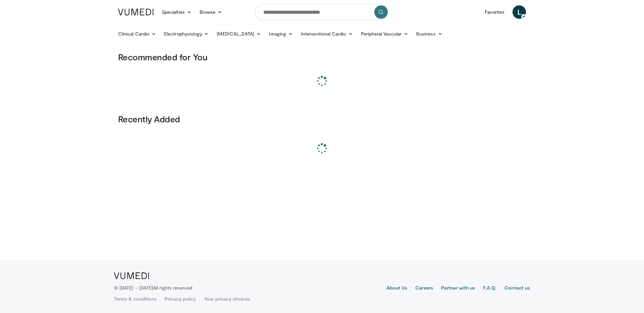 The image size is (644, 313). Describe the element at coordinates (176, 12) in the screenshot. I see `a: Specialties` at that location.